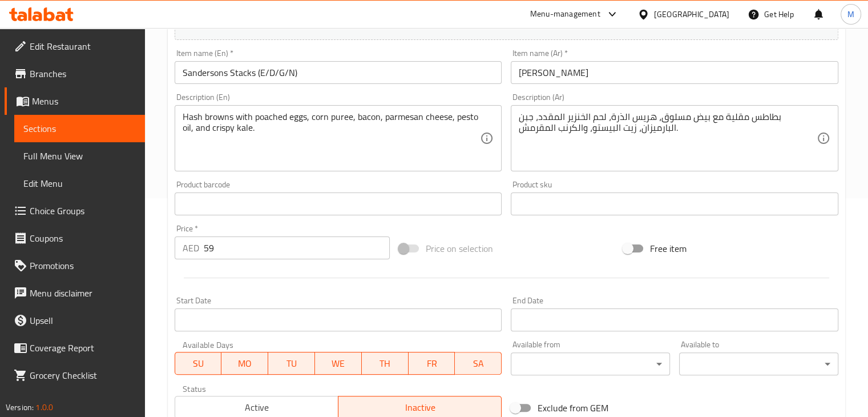  I want to click on span: Full Menu View, so click(79, 156).